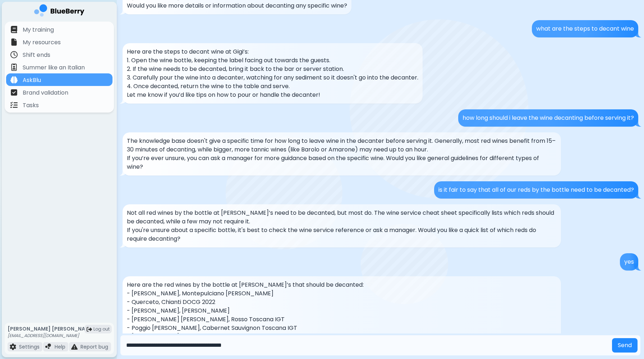 The image size is (644, 359). What do you see at coordinates (272, 60) in the screenshot?
I see `p: 1. Open the wine bottle, keeping the label facing out towards the guests.` at bounding box center [272, 60].